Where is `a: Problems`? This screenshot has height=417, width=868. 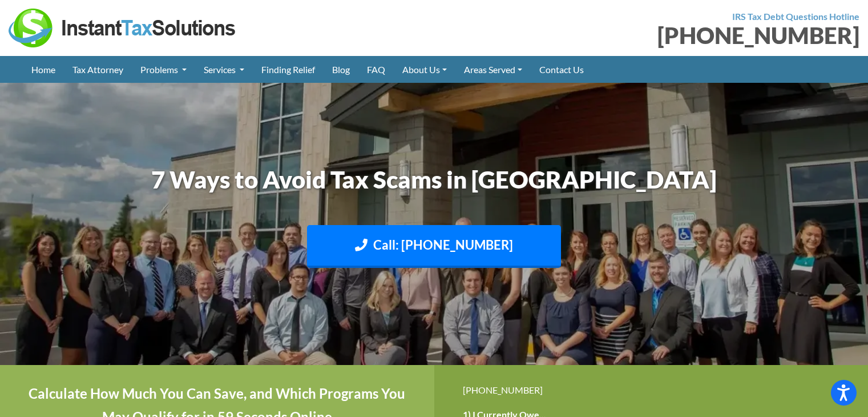
a: Problems is located at coordinates (163, 69).